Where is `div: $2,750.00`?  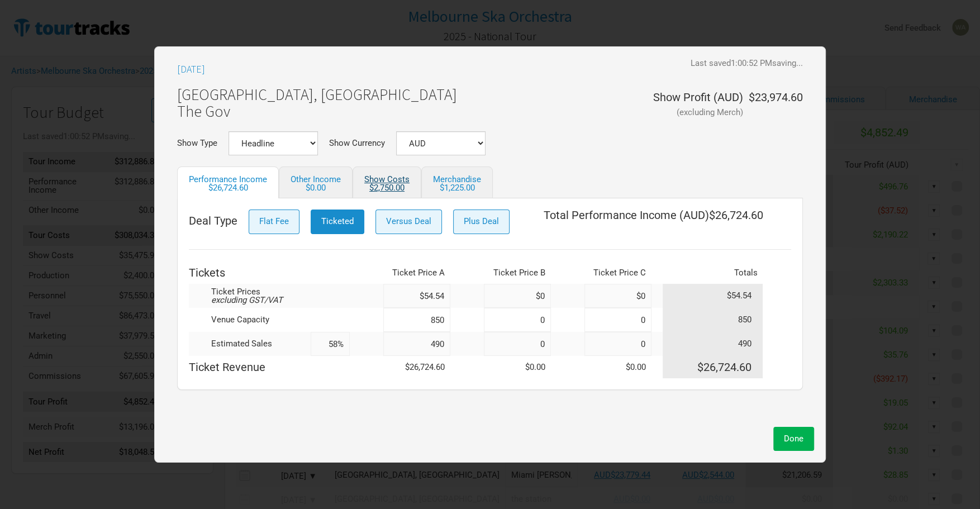
div: $2,750.00 is located at coordinates (387, 188).